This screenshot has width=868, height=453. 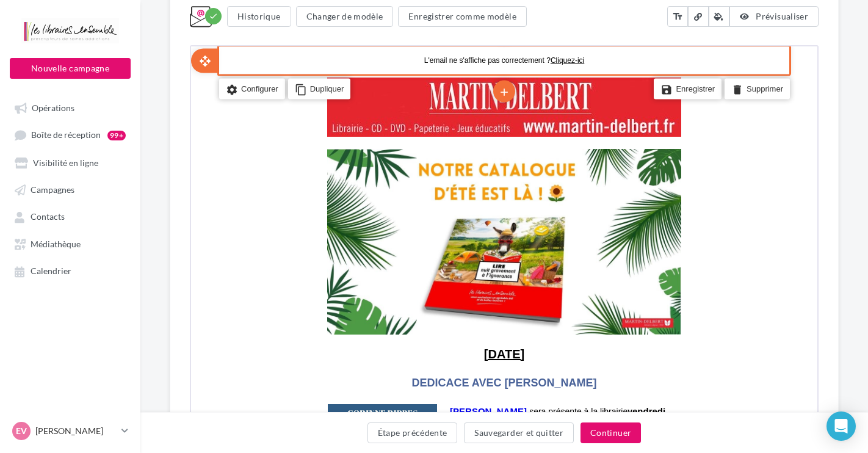 What do you see at coordinates (70, 162) in the screenshot?
I see `a: Visibilité en ligne` at bounding box center [70, 162].